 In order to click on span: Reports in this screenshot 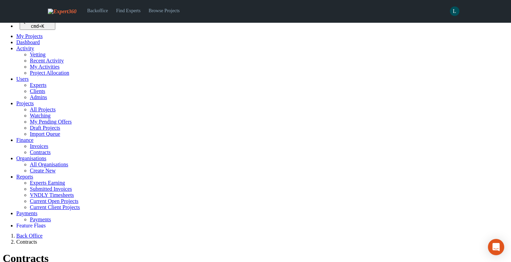, I will do `click(25, 177)`.